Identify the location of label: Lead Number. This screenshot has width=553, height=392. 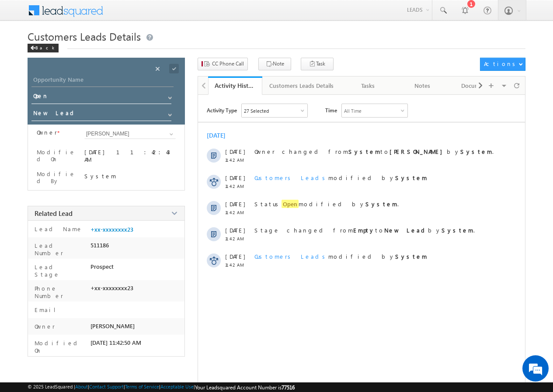
(59, 249).